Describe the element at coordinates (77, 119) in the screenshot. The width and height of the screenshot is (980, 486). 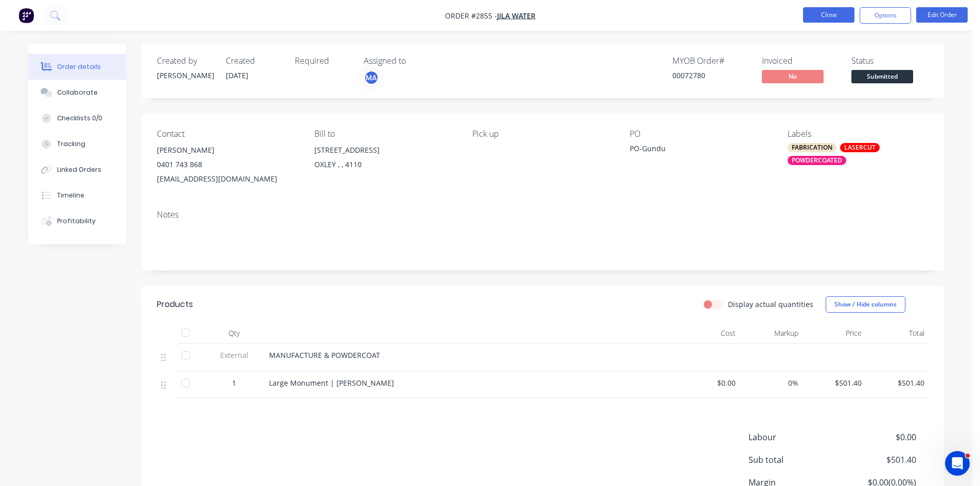
I see `button: Checklists 0/0` at that location.